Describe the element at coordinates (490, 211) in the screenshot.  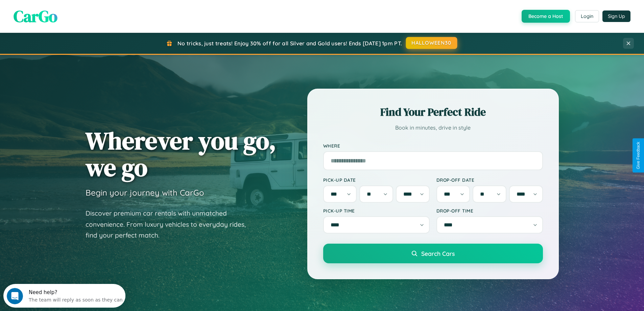
I see `label: Drop-off Time` at that location.